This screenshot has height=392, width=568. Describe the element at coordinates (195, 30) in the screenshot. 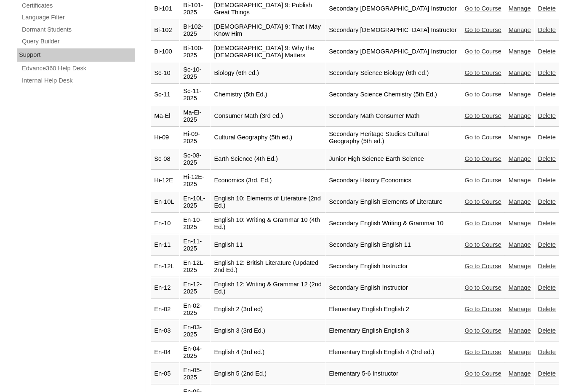

I see `td: Bi-102-2025` at that location.